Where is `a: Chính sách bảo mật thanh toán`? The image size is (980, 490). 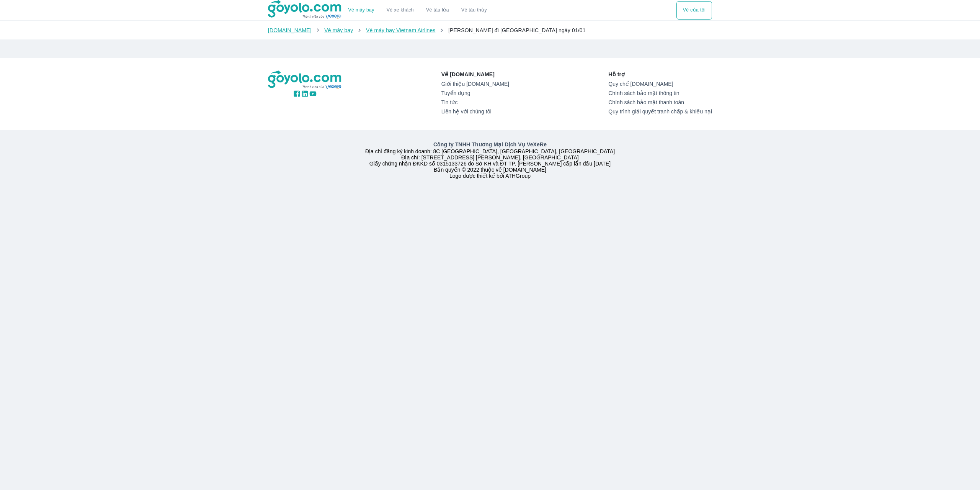
a: Chính sách bảo mật thanh toán is located at coordinates (660, 102).